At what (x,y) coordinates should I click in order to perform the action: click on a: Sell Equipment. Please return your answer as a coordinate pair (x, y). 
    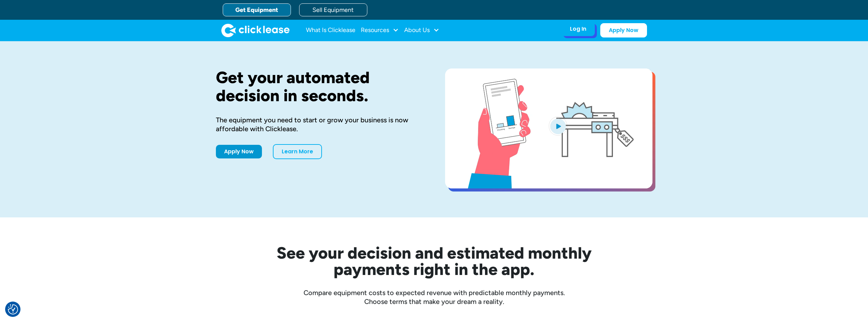
    Looking at the image, I should click on (333, 10).